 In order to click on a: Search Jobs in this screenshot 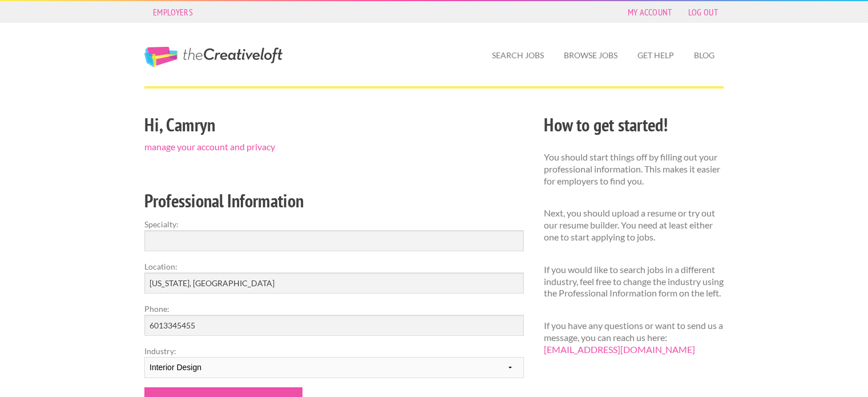, I will do `click(518, 56)`.